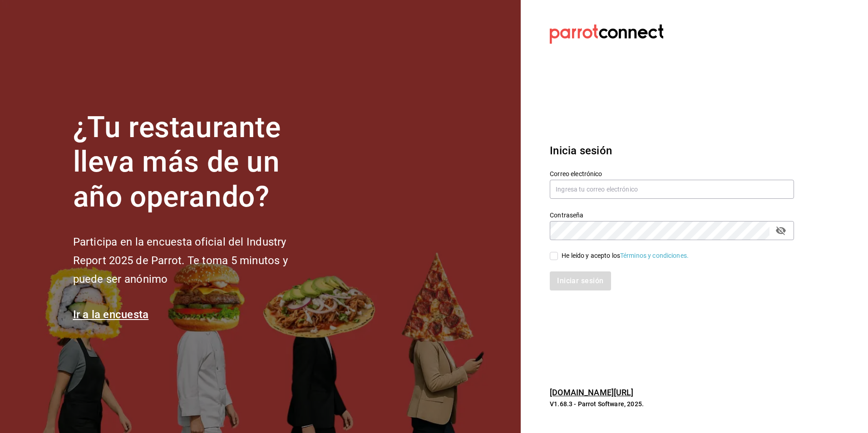  What do you see at coordinates (672, 173) in the screenshot?
I see `label: Correo electrónico` at bounding box center [672, 173].